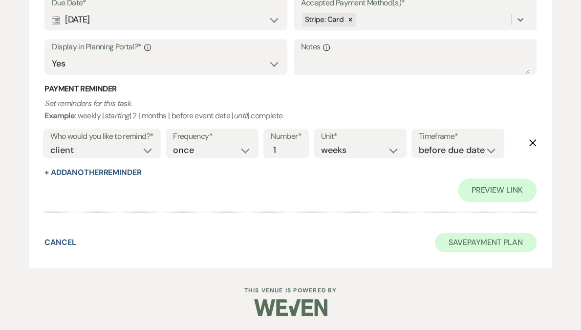 The height and width of the screenshot is (330, 581). Describe the element at coordinates (93, 173) in the screenshot. I see `button: + AddAnotherReminder` at that location.